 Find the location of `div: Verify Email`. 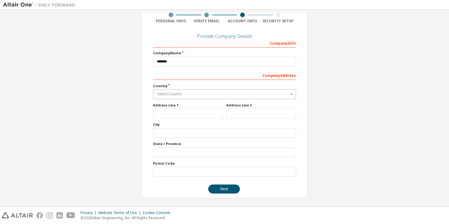

div: Verify Email is located at coordinates (207, 21).